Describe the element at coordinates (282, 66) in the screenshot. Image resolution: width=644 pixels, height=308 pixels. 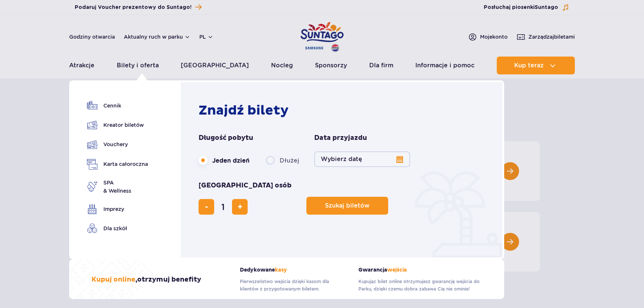
I see `a: Nocleg` at that location.